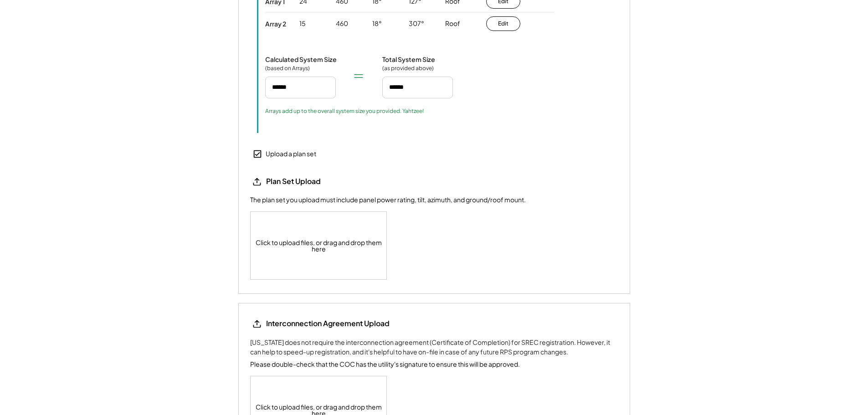 Image resolution: width=868 pixels, height=415 pixels. Describe the element at coordinates (342, 24) in the screenshot. I see `div: 460` at that location.